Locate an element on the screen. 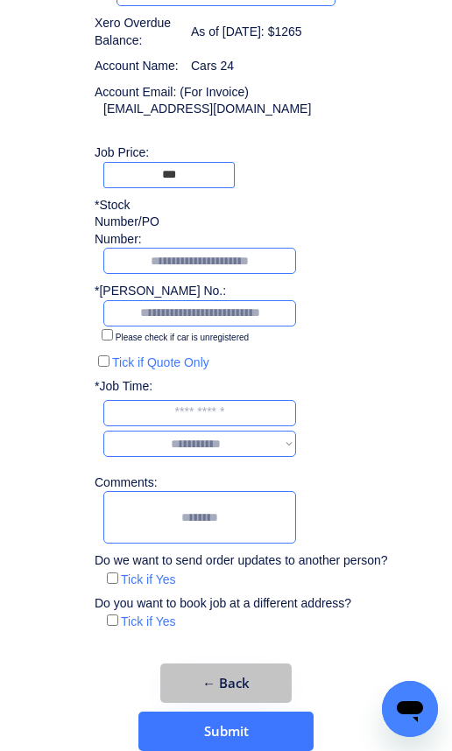 The width and height of the screenshot is (452, 751). div: *Stock Number/PO Number: is located at coordinates (129, 222).